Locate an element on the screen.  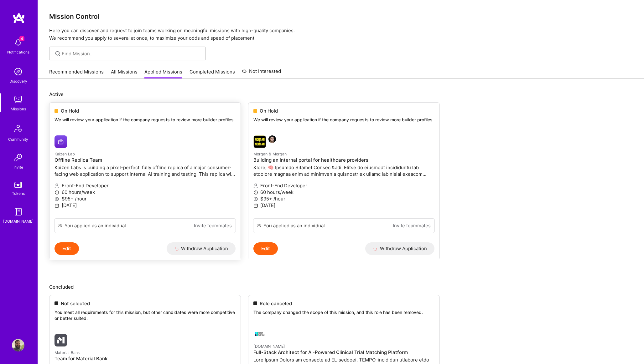
i: icon SearchGrey is located at coordinates (58, 53).